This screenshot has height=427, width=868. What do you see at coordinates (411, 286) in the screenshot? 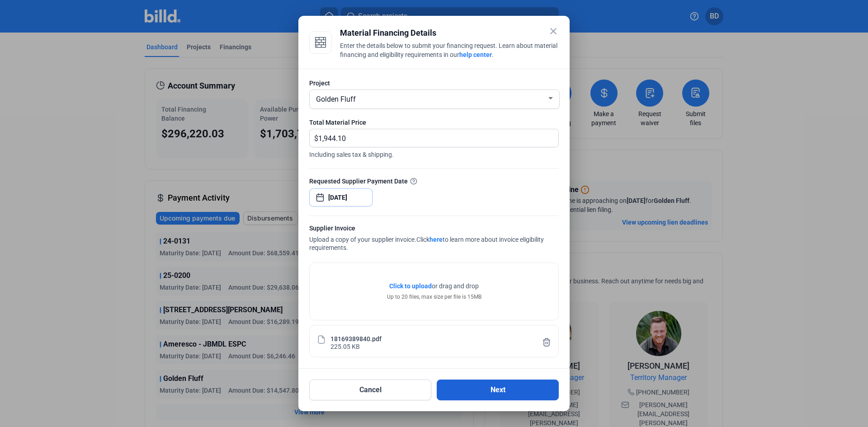
I see `span: Click to upload` at bounding box center [411, 286].